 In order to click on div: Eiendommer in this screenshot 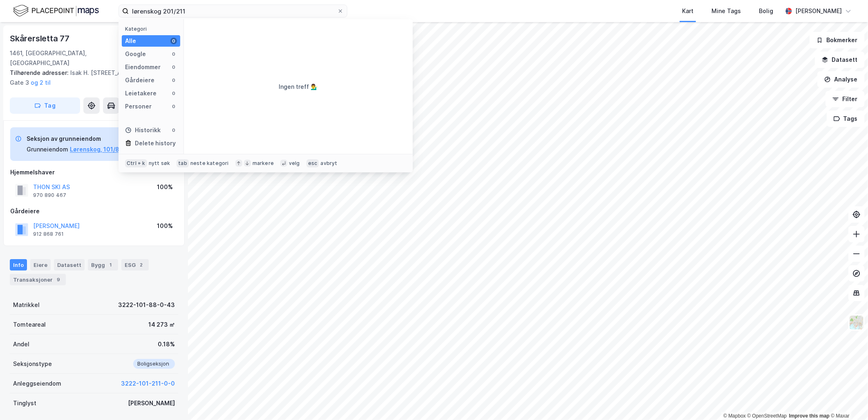, I will do `click(143, 67)`.